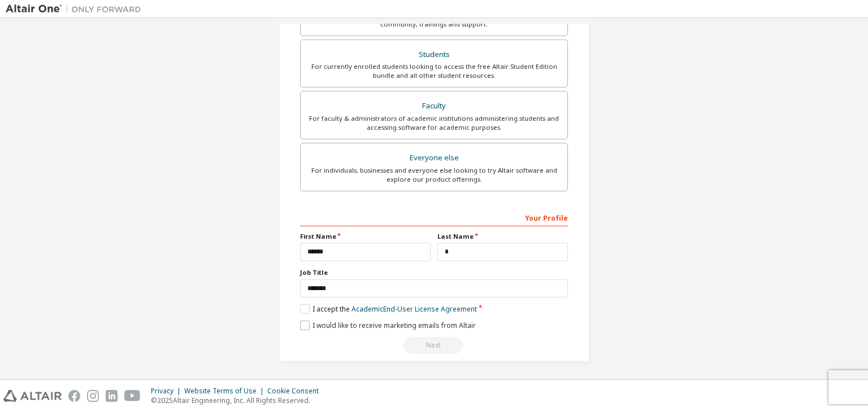  Describe the element at coordinates (111, 396) in the screenshot. I see `img: linkedin.svg` at that location.